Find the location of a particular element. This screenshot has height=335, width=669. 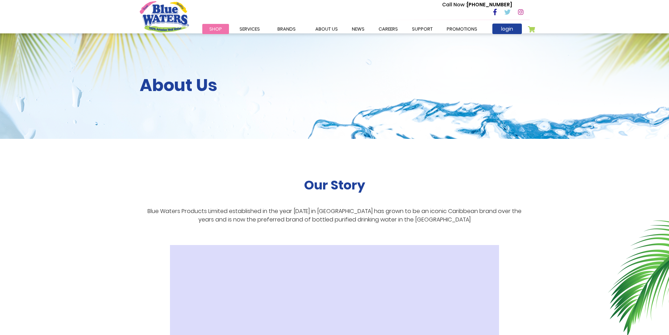

span: Brands is located at coordinates (287, 29).